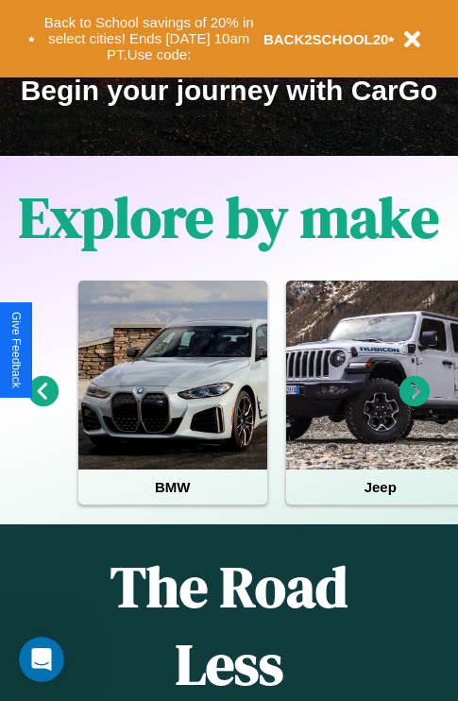 The width and height of the screenshot is (458, 701). What do you see at coordinates (326, 39) in the screenshot?
I see `b: BACK2SCHOOL20` at bounding box center [326, 39].